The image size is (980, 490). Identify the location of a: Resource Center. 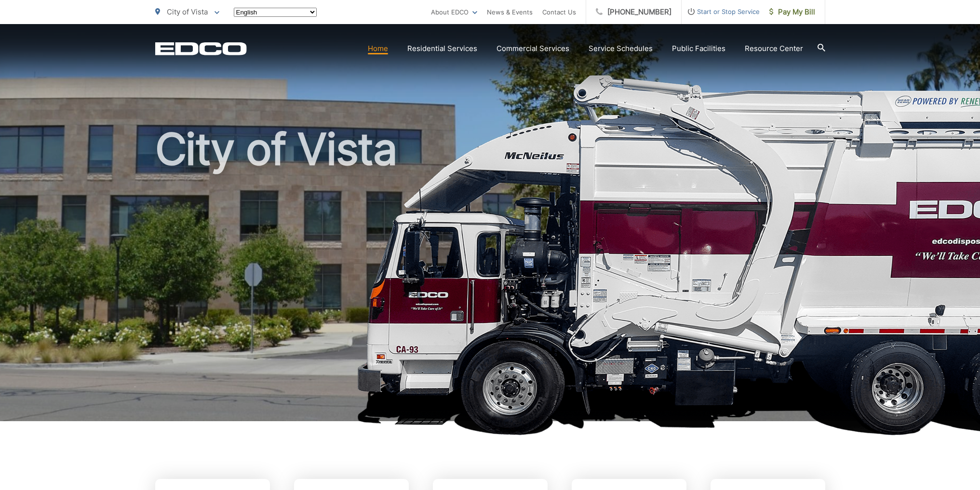
(774, 49).